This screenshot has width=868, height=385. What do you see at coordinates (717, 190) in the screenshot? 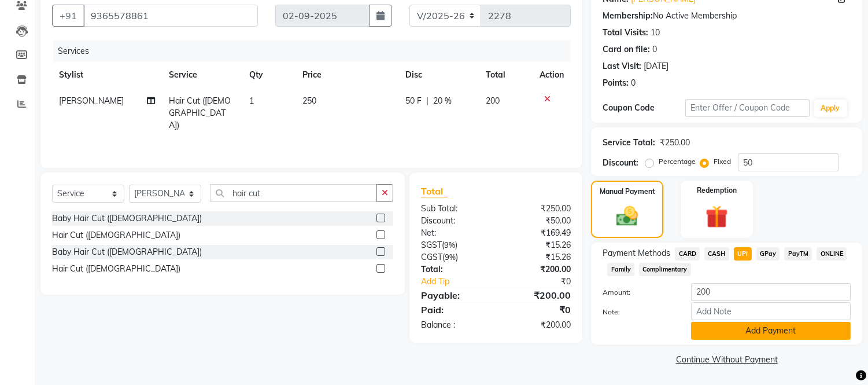
I see `label: Redemption` at bounding box center [717, 190].